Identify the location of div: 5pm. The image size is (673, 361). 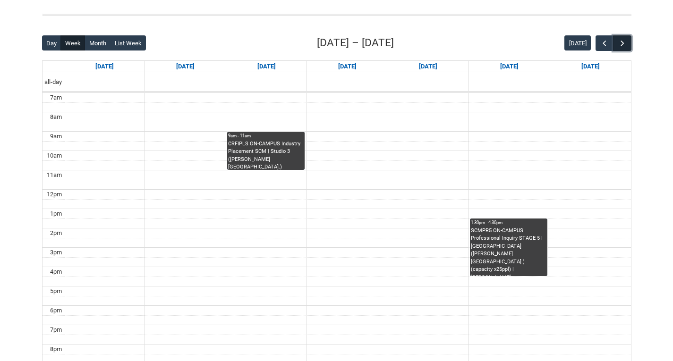
(56, 291).